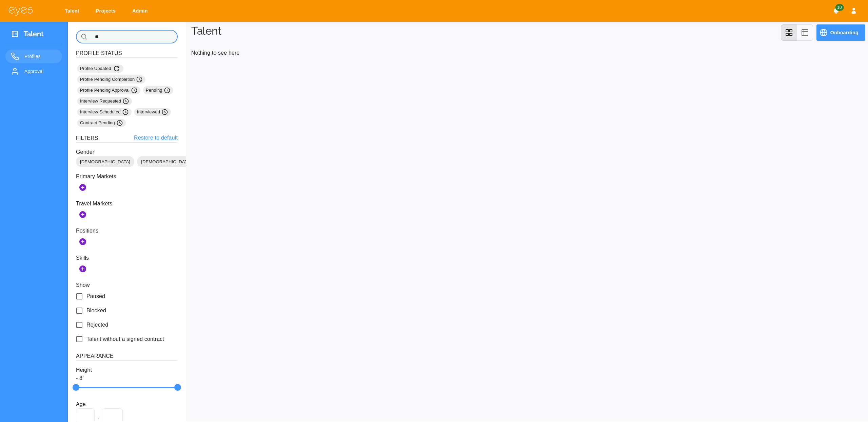  I want to click on div: Profile Updated, so click(100, 69).